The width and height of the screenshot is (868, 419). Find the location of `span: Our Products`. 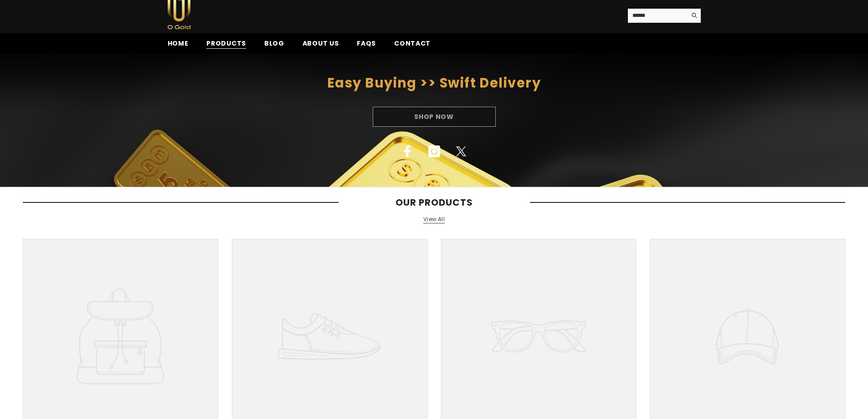

span: Our Products is located at coordinates (434, 202).